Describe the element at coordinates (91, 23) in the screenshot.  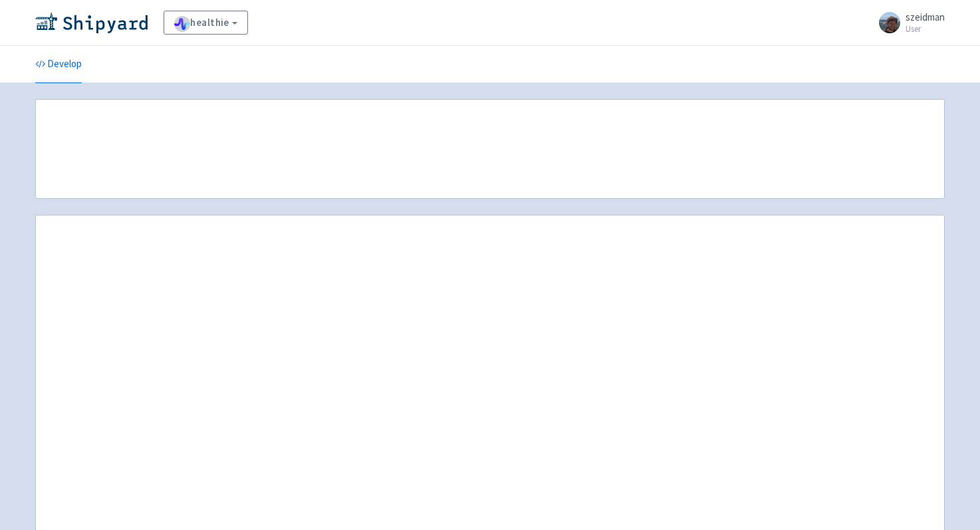
I see `img: Shipyard logo` at that location.